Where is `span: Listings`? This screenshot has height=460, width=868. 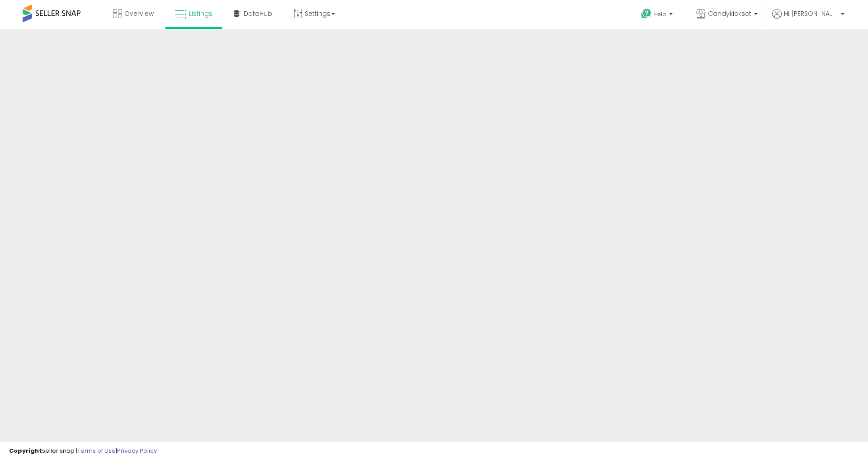
span: Listings is located at coordinates (201, 14).